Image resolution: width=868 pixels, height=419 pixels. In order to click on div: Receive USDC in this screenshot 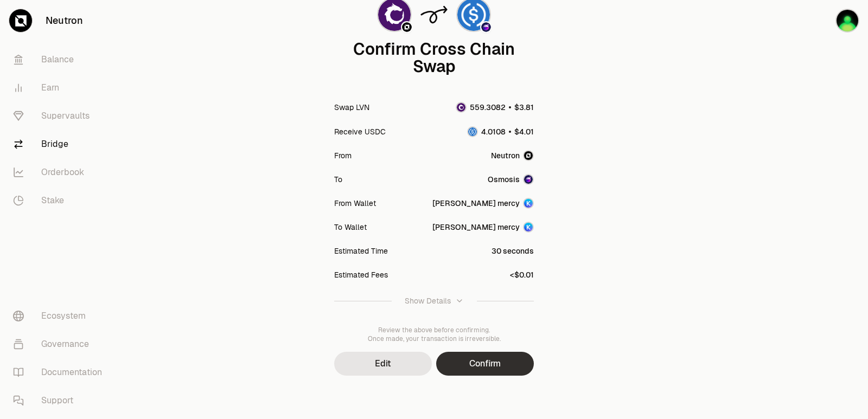, I will do `click(360, 132)`.